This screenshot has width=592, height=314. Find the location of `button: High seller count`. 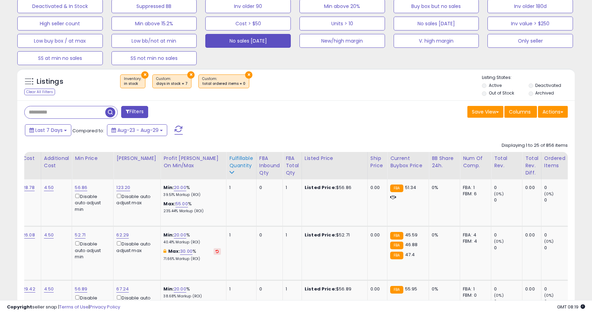

button: High seller count is located at coordinates (60, 24).